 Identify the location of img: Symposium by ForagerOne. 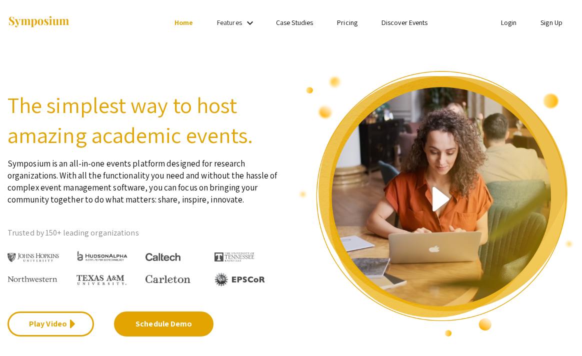
(38, 22).